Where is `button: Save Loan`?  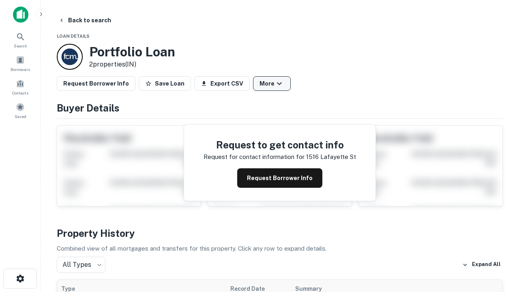
button: Save Loan is located at coordinates (165, 84).